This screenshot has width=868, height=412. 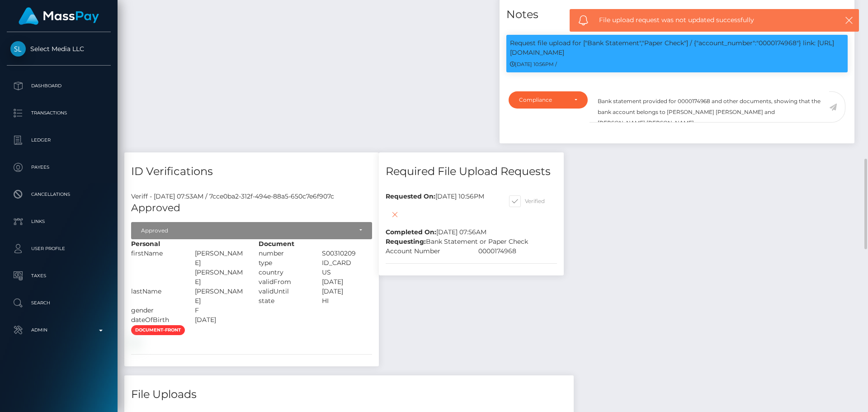 I want to click on div: lastName, so click(x=156, y=296).